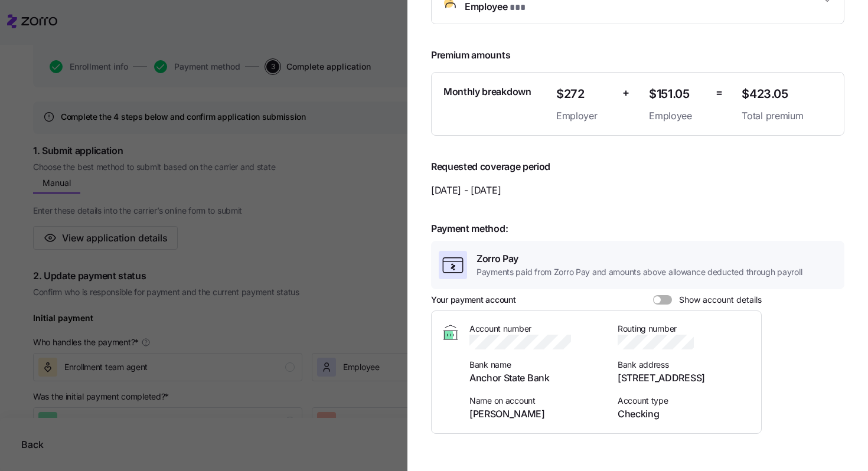  What do you see at coordinates (536, 400) in the screenshot?
I see `span: Name on account` at bounding box center [536, 400].